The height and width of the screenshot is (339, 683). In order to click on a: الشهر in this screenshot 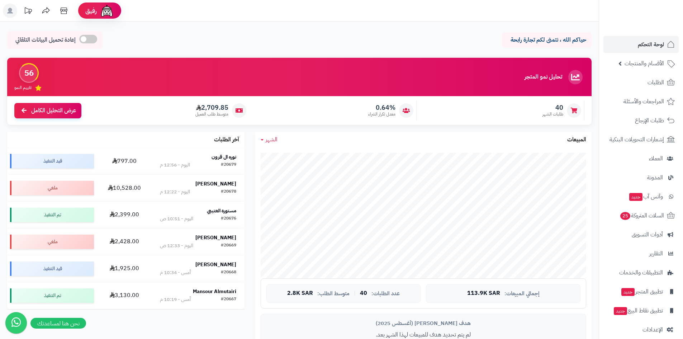, I will do `click(269, 139)`.